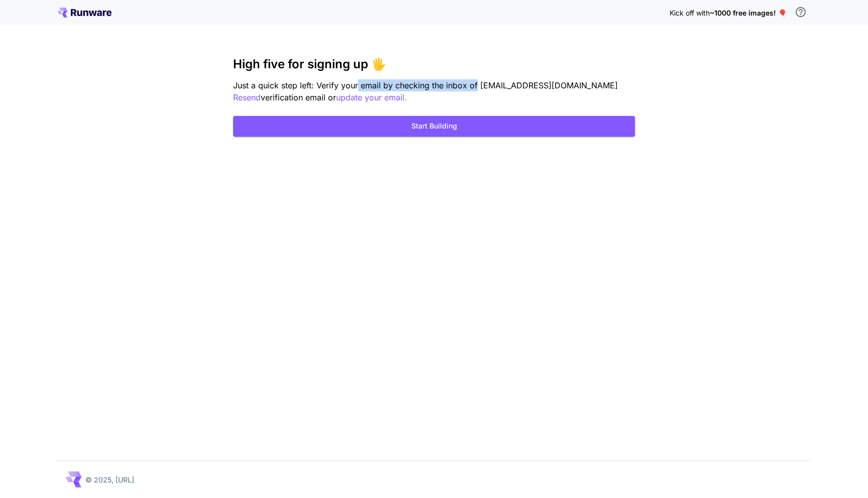  What do you see at coordinates (247, 98) in the screenshot?
I see `p: Resend` at bounding box center [247, 98].